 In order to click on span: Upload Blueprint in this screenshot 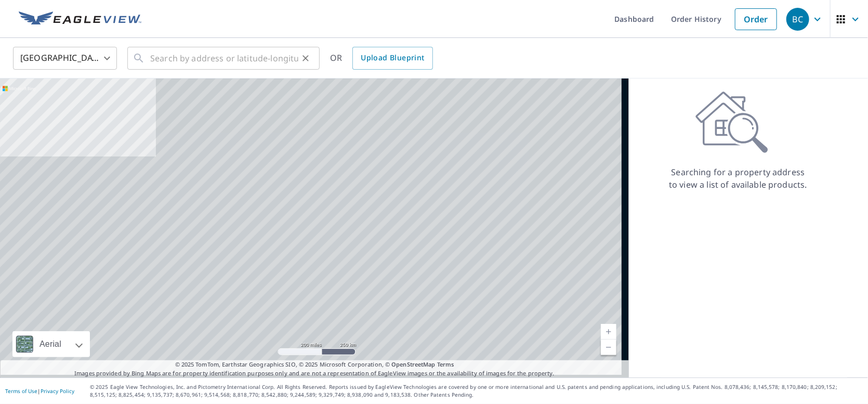, I will do `click(393, 58)`.